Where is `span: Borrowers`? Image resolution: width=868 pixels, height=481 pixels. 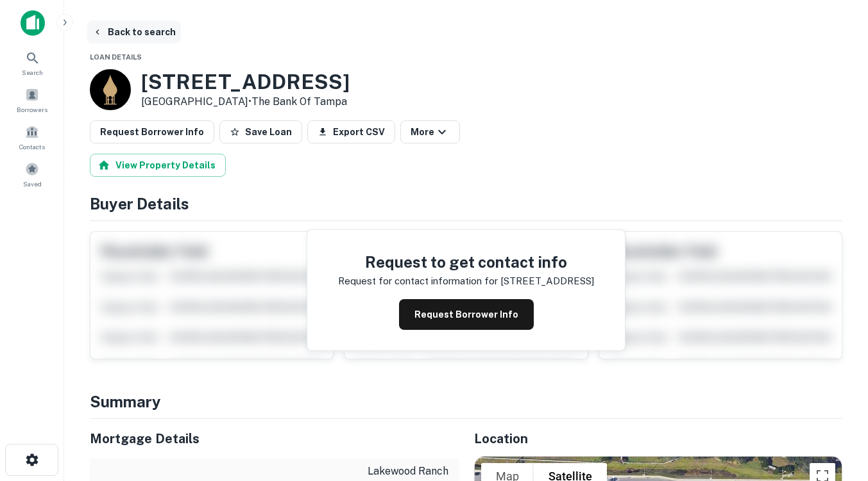
span: Borrowers is located at coordinates (32, 110).